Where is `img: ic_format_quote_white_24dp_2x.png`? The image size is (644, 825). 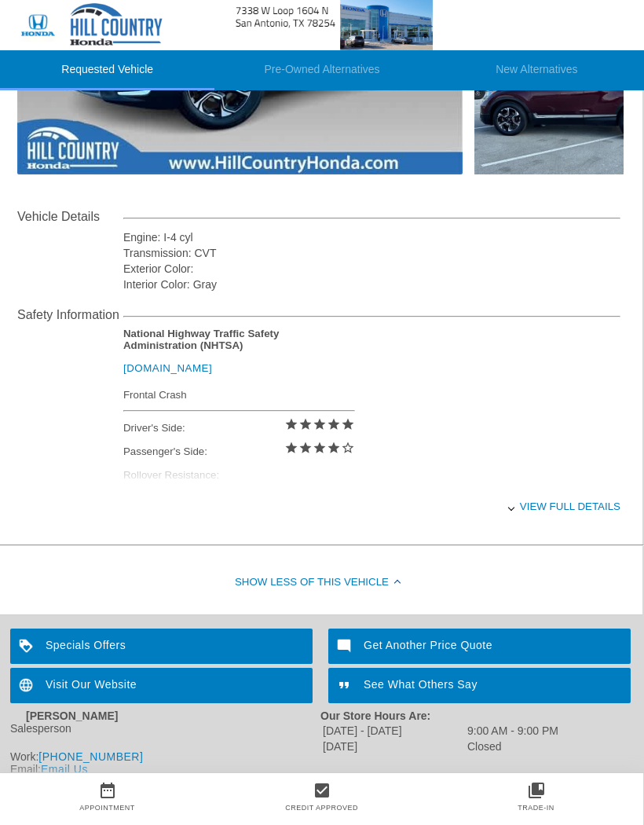
img: ic_format_quote_white_24dp_2x.png is located at coordinates (345, 685).